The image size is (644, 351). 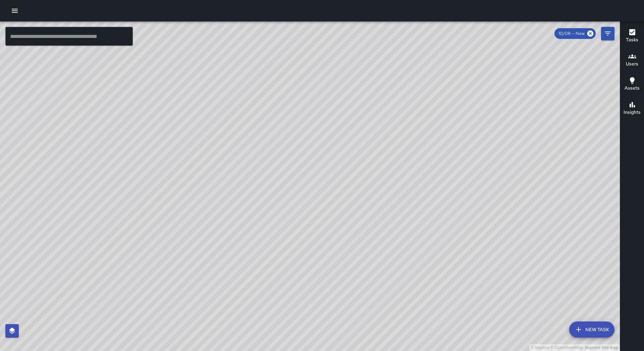 What do you see at coordinates (632, 36) in the screenshot?
I see `button: Tasks` at bounding box center [632, 36].